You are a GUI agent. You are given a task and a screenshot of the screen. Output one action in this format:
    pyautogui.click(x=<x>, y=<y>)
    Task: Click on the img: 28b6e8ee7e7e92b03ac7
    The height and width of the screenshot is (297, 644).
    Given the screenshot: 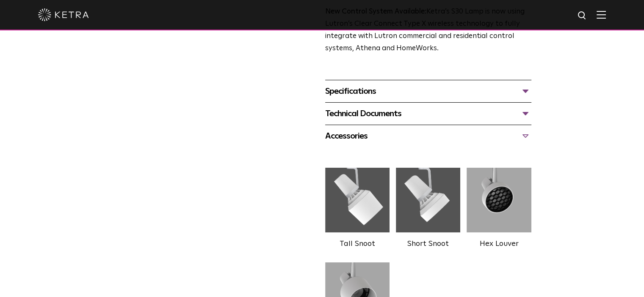 What is the action you would take?
    pyautogui.click(x=428, y=200)
    